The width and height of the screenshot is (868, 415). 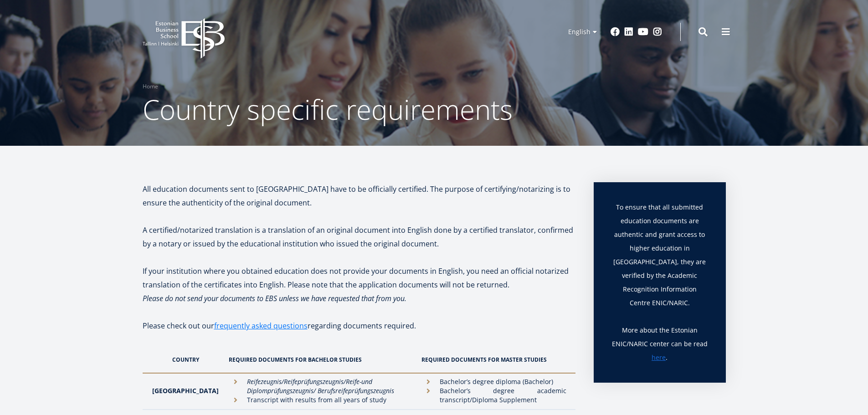 I want to click on th: Country, so click(x=183, y=359).